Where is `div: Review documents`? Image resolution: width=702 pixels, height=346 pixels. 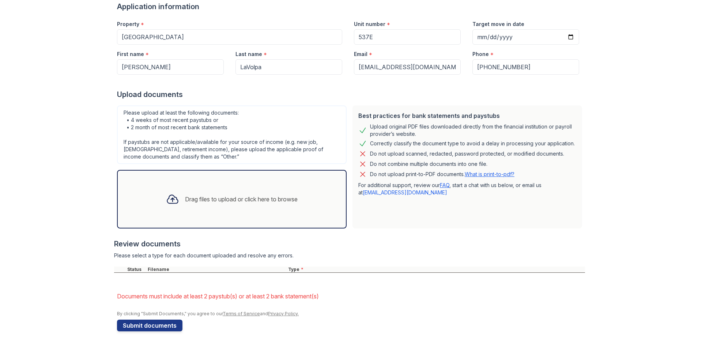 div: Review documents is located at coordinates (350, 244).